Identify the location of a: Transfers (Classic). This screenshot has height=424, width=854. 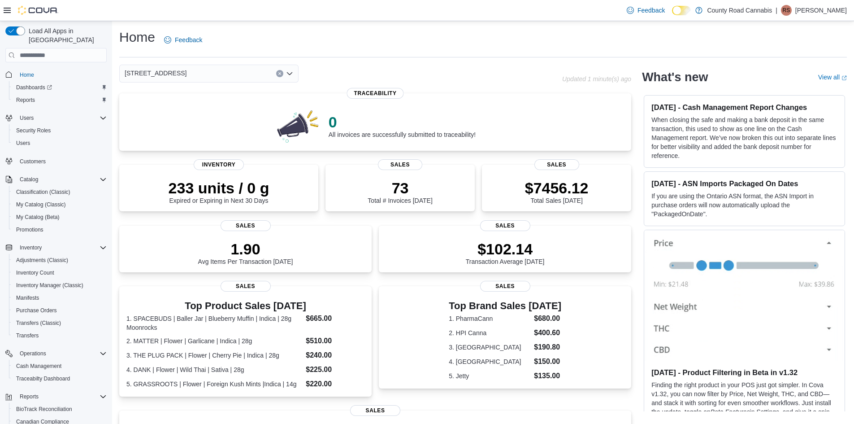
(39, 323).